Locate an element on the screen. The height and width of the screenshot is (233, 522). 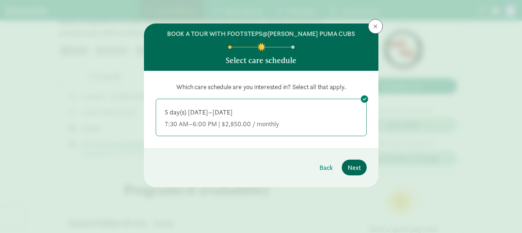
div: 7:30 AM–6:00 PM | $2,850.00 / monthly is located at coordinates (261, 124).